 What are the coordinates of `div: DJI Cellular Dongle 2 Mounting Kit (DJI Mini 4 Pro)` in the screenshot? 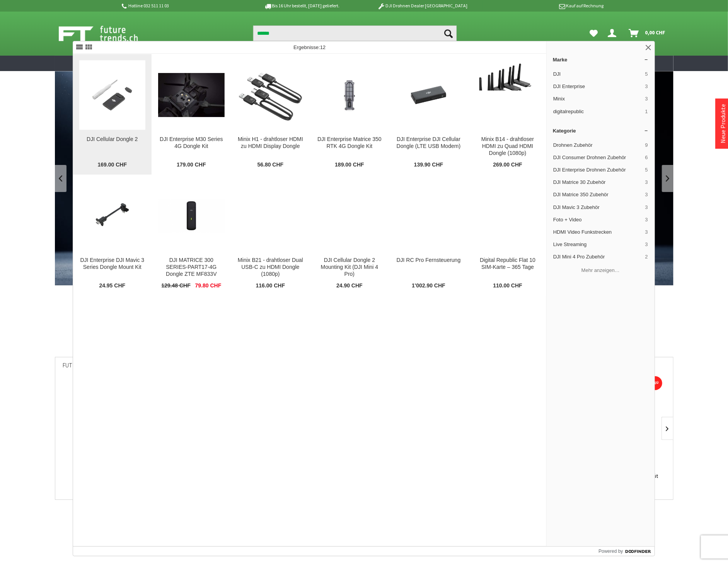 It's located at (350, 267).